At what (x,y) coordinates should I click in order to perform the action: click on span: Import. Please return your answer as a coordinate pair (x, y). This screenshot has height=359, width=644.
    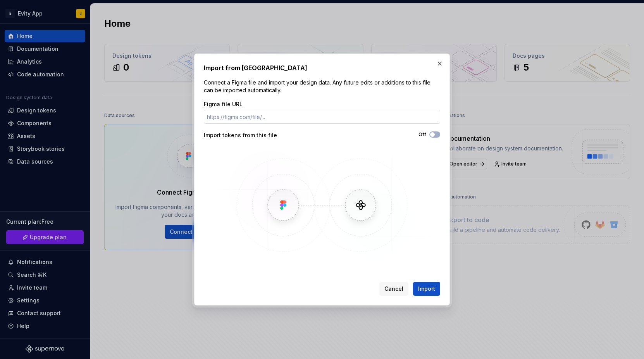
    Looking at the image, I should click on (426, 288).